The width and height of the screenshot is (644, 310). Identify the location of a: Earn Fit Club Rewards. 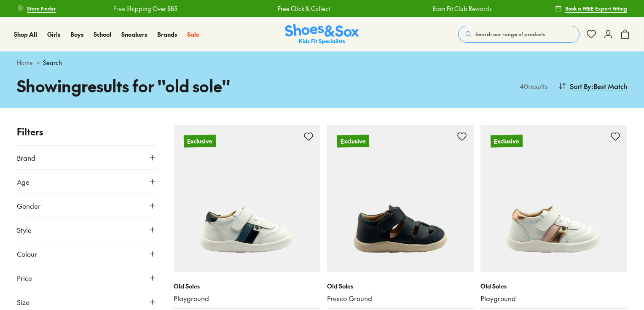
(462, 8).